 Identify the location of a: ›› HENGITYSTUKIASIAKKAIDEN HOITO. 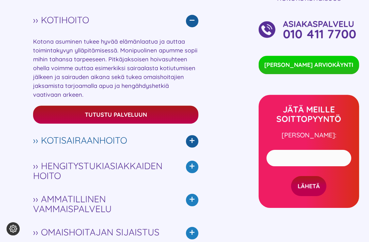
(116, 170).